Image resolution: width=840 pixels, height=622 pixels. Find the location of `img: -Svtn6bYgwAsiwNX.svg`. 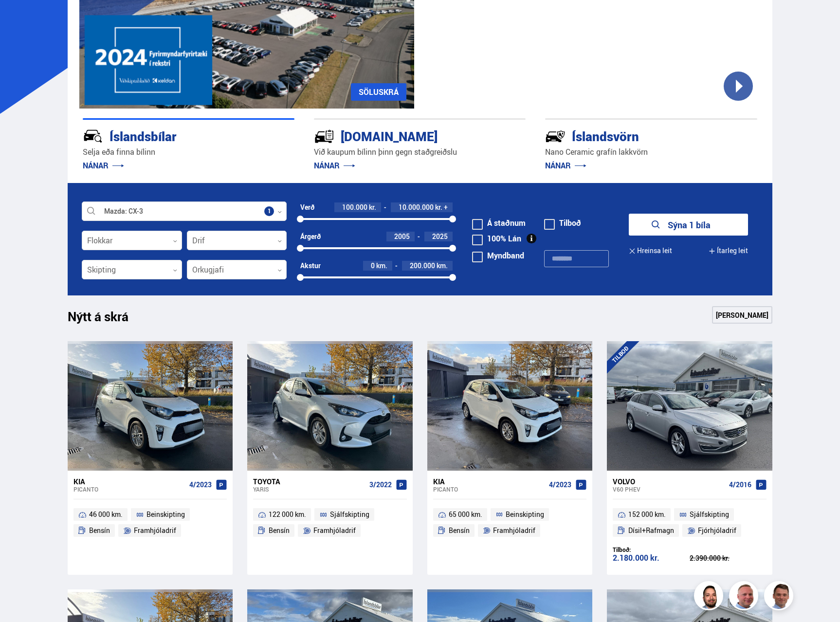

img: -Svtn6bYgwAsiwNX.svg is located at coordinates (556, 136).